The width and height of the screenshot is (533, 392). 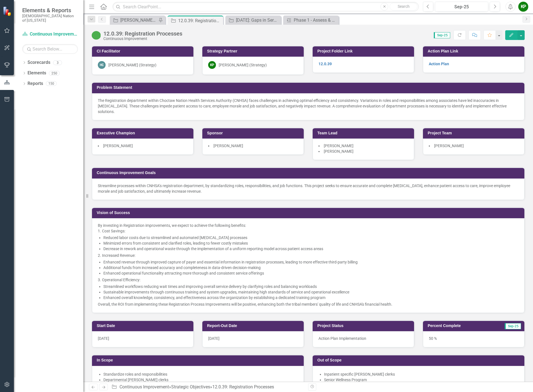 What do you see at coordinates (474, 51) in the screenshot?
I see `h3: Action Plan Link` at bounding box center [474, 51].